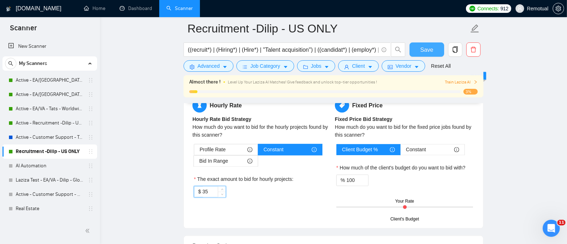 Image resolution: width=567 pixels, height=244 pixels. What do you see at coordinates (475, 29) in the screenshot?
I see `span: edit` at bounding box center [475, 29].